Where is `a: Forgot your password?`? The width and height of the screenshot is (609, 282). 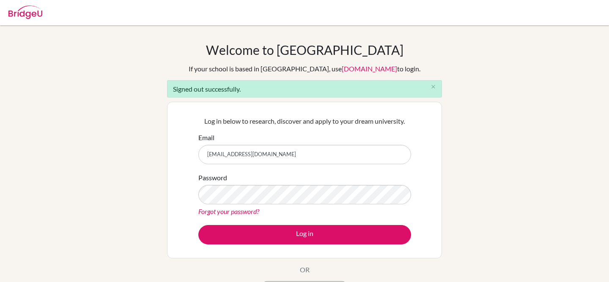
a: Forgot your password? is located at coordinates (229, 211).